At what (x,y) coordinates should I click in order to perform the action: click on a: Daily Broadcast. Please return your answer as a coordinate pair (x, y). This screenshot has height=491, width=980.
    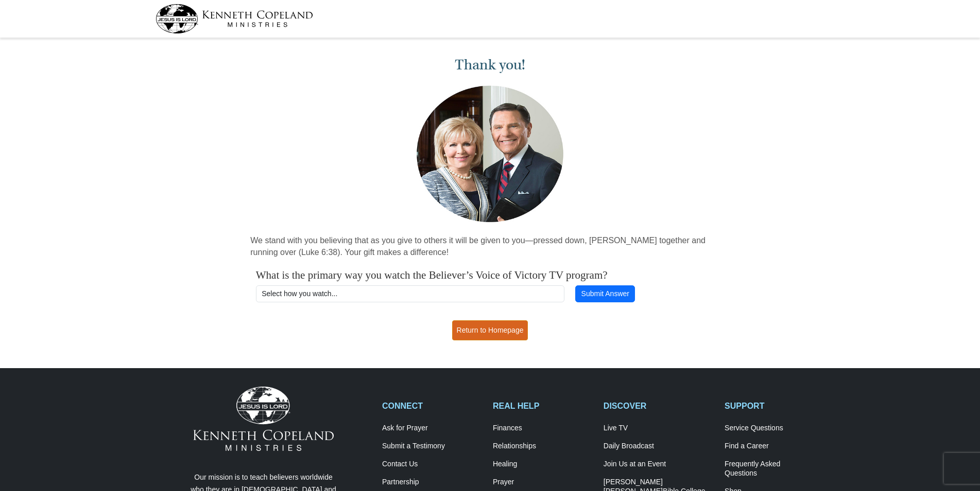
    Looking at the image, I should click on (658, 446).